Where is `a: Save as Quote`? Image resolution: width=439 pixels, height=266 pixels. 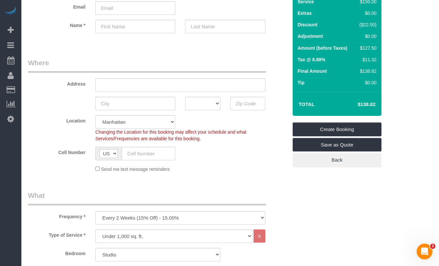 a: Save as Quote is located at coordinates (337, 145).